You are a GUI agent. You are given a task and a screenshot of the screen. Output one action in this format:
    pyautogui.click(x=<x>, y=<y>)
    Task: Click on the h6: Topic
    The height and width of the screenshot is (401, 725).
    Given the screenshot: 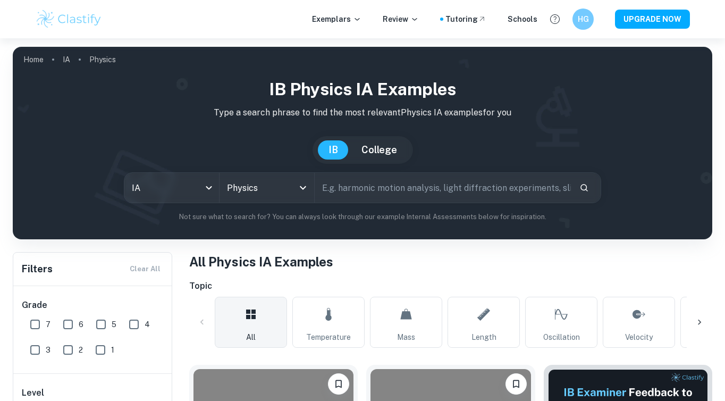 What is the action you would take?
    pyautogui.click(x=451, y=286)
    